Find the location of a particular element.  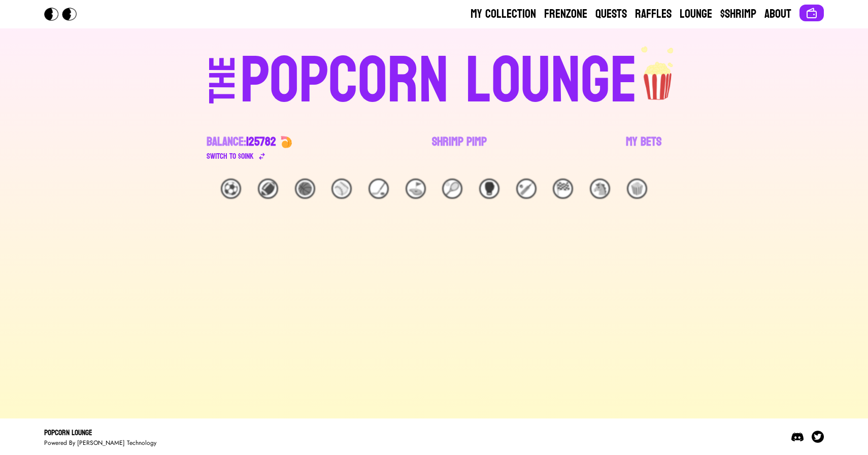

a: Lounge is located at coordinates (696, 14).